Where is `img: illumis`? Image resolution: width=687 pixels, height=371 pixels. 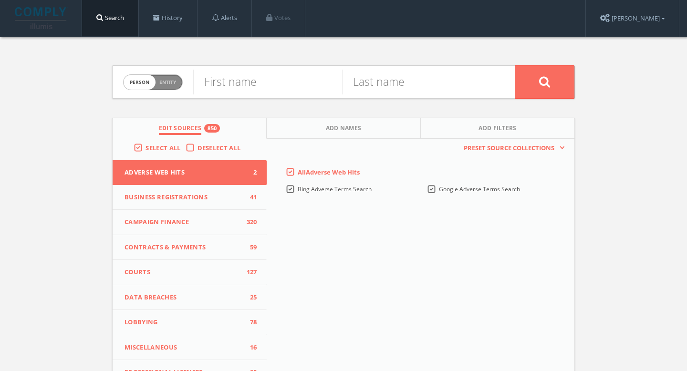
img: illumis is located at coordinates (42, 18).